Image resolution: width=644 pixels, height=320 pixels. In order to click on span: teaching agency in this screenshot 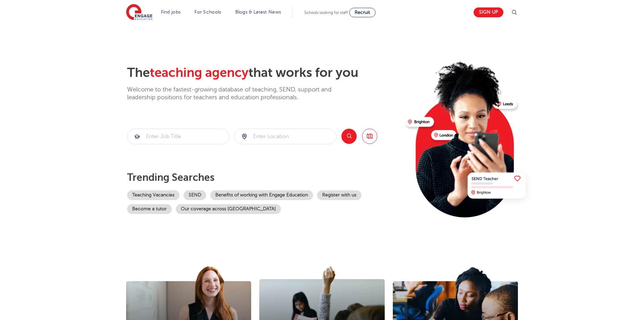, I will do `click(199, 72)`.